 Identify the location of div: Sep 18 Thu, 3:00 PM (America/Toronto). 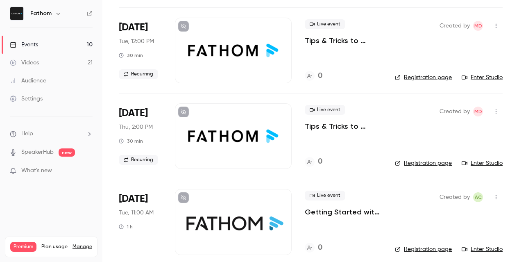
(140, 136).